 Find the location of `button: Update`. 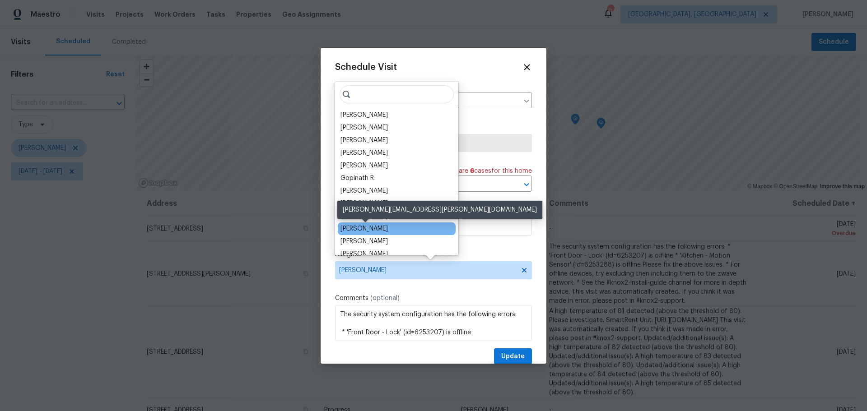

button: Update is located at coordinates (513, 357).